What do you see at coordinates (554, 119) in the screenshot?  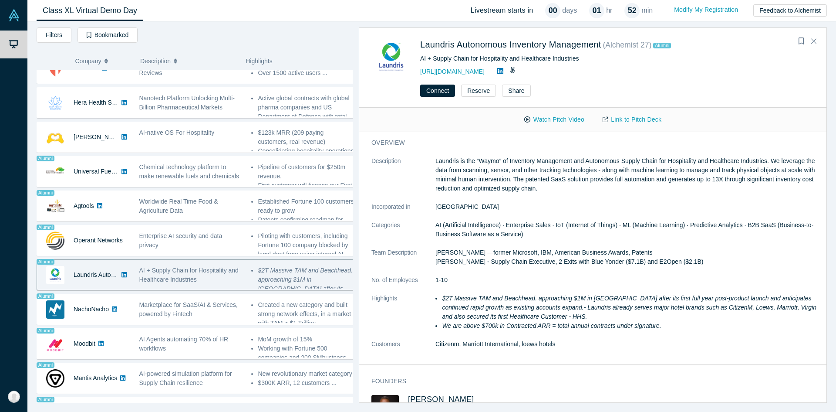 I see `button: Watch Pitch Video` at bounding box center [554, 119].